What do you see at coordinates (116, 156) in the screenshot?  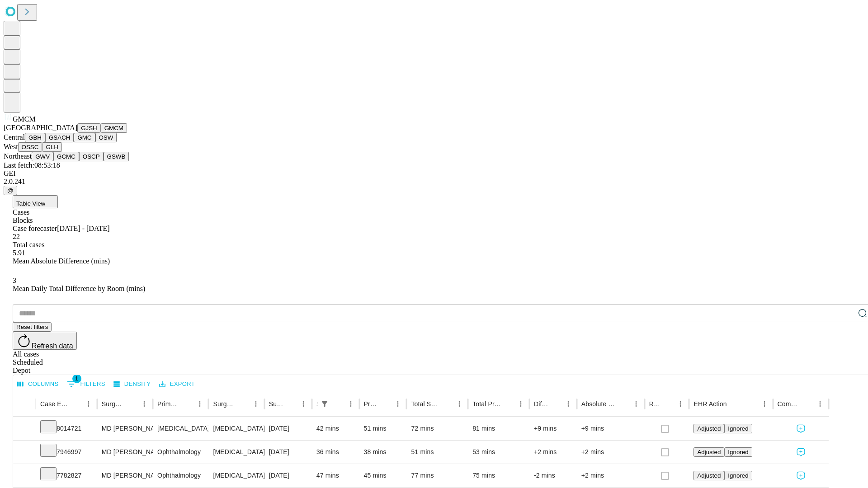 I see `button: GSWB` at bounding box center [116, 156].